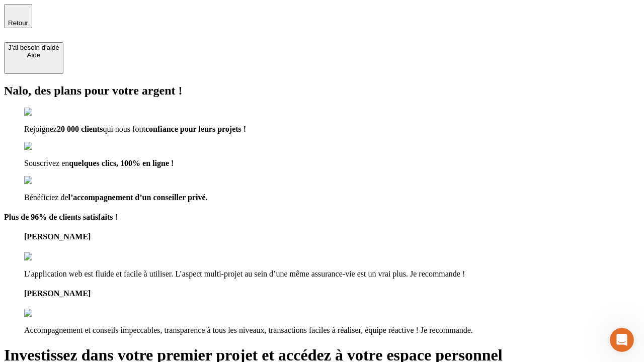  I want to click on span: l’accompagnement d’un conseiller privé., so click(138, 197).